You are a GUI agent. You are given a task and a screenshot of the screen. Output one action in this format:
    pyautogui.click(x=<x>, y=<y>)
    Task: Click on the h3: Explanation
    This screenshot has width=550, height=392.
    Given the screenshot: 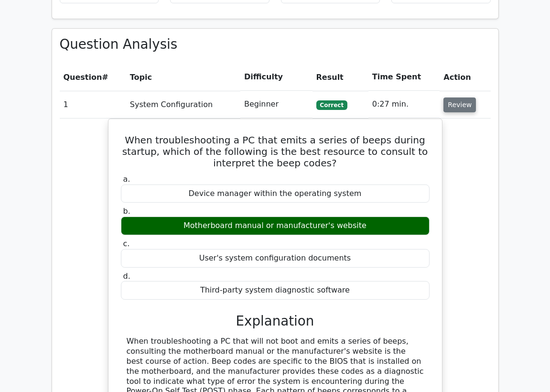 What is the action you would take?
    pyautogui.click(x=275, y=321)
    